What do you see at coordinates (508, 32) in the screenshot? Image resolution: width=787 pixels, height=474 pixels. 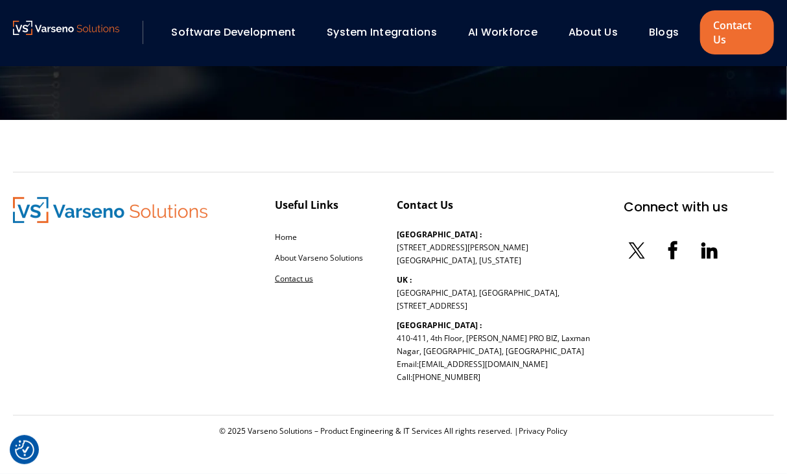 I see `div: AI Workforce` at bounding box center [508, 32].